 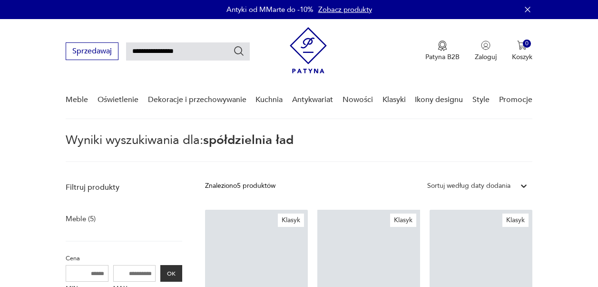 What do you see at coordinates (77, 99) in the screenshot?
I see `a: Meble` at bounding box center [77, 99].